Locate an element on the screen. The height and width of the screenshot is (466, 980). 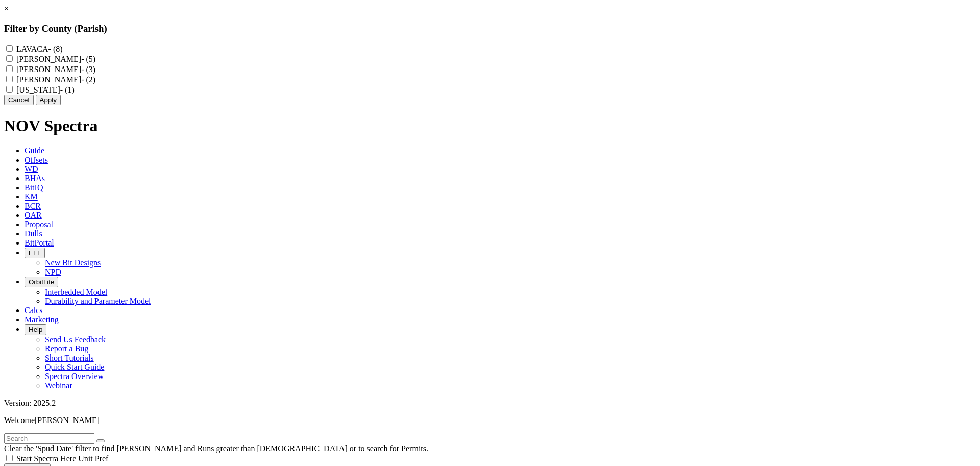
a: Send Us Feedback is located at coordinates (75, 339).